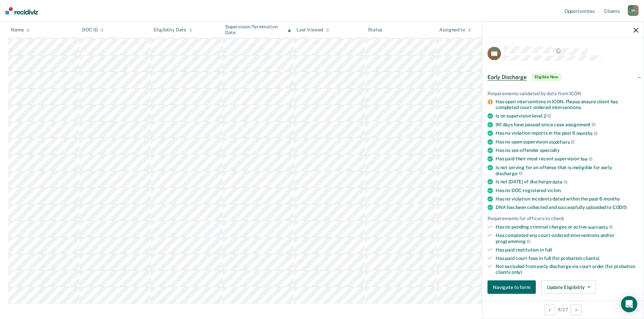 Image resolution: width=644 pixels, height=319 pixels. Describe the element at coordinates (629, 304) in the screenshot. I see `div: Open Intercom Messenger` at that location.